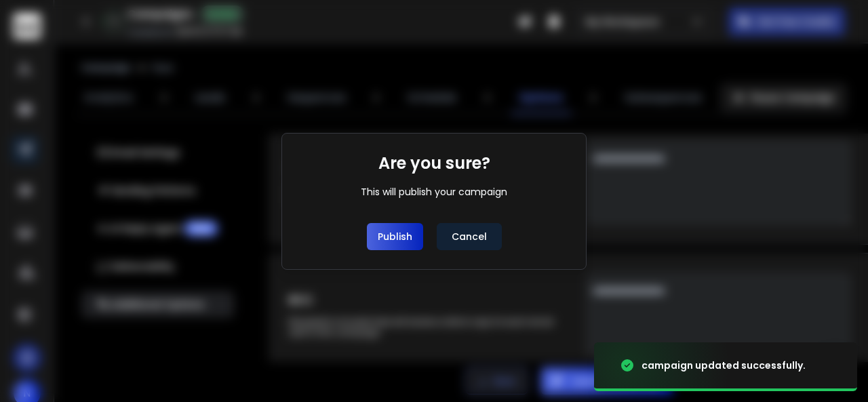  What do you see at coordinates (434, 192) in the screenshot?
I see `div: This will publish your campaign` at bounding box center [434, 192].